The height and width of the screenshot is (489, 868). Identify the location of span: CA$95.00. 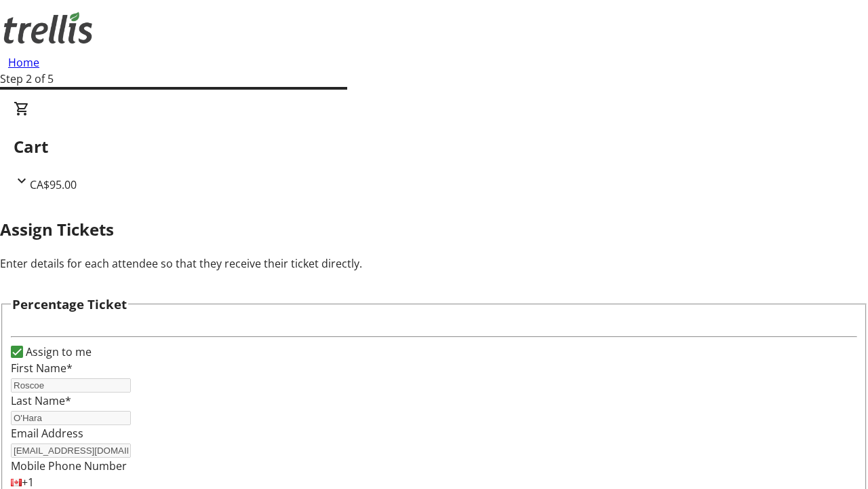
(53, 184).